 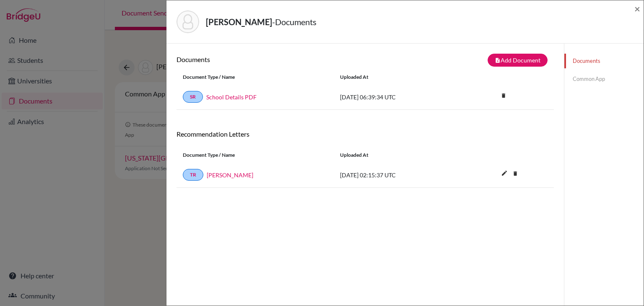 I want to click on h6: Documents, so click(x=271, y=59).